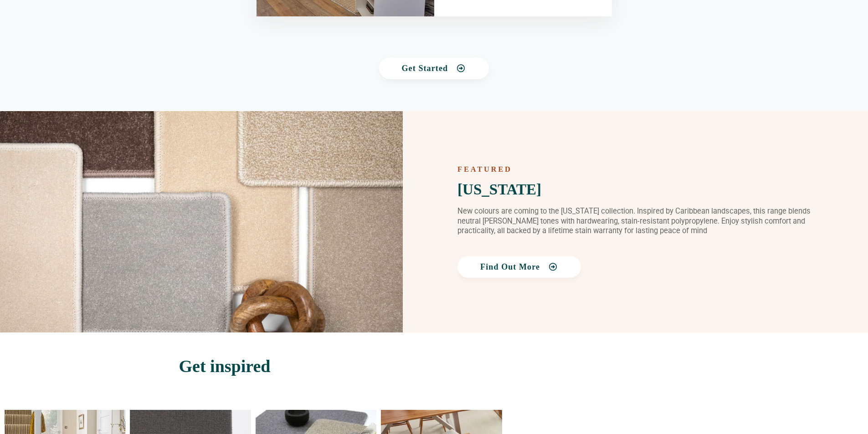  Describe the element at coordinates (519, 267) in the screenshot. I see `a: Find Out More` at that location.